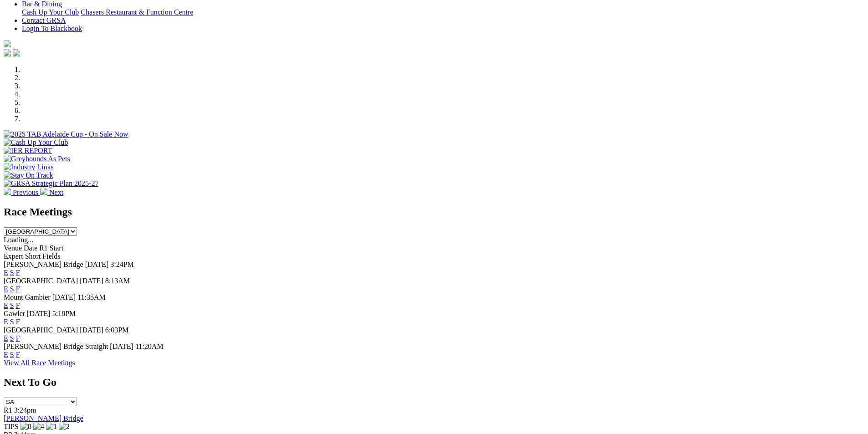  I want to click on span: Previous, so click(25, 192).